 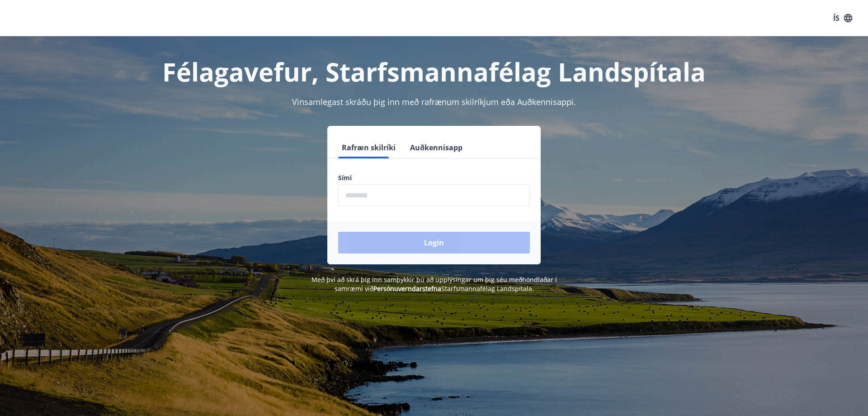 What do you see at coordinates (434, 283) in the screenshot?
I see `span: Með því að skrá þig inn samþykkir þú að upplýsingar um þig séu meðhöndlaðar í samræmi við Starfsm...` at bounding box center [434, 283].